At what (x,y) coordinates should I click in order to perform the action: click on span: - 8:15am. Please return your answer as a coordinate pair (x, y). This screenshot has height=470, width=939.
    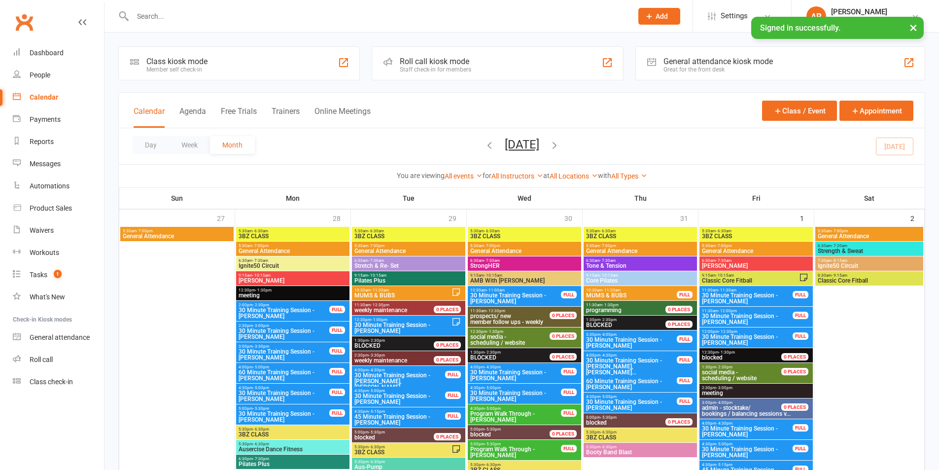
    Looking at the image, I should click on (840, 260).